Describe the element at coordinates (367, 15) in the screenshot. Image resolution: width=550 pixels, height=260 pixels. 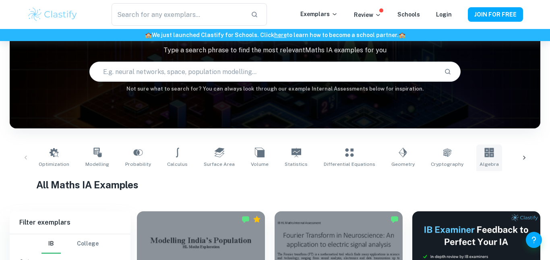
I see `p: Review` at that location.